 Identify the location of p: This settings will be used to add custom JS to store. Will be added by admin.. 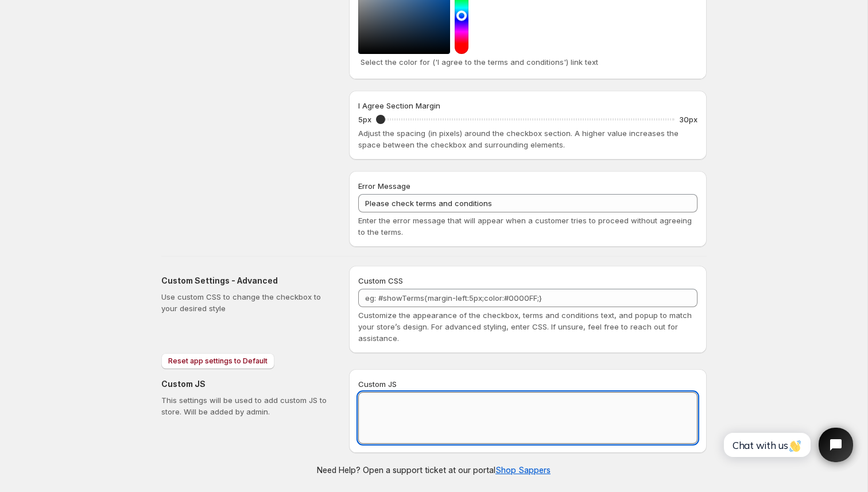
(245, 406).